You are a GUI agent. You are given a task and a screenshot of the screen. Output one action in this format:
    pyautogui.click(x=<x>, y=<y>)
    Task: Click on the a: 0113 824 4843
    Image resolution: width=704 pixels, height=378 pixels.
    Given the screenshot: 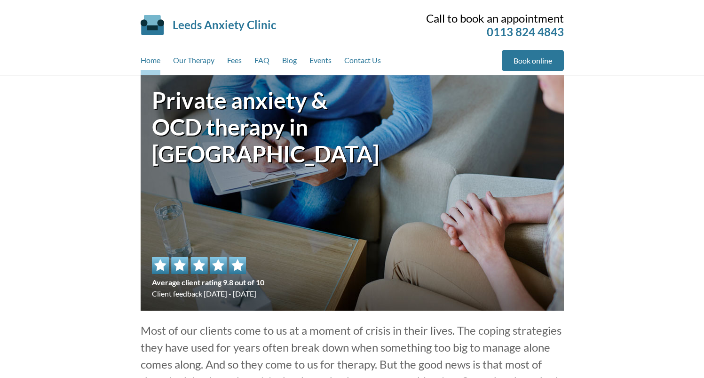 What is the action you would take?
    pyautogui.click(x=525, y=32)
    